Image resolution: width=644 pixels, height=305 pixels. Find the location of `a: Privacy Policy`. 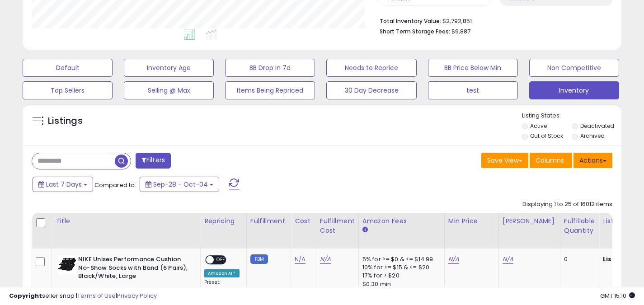

a: Privacy Policy is located at coordinates (137, 296).